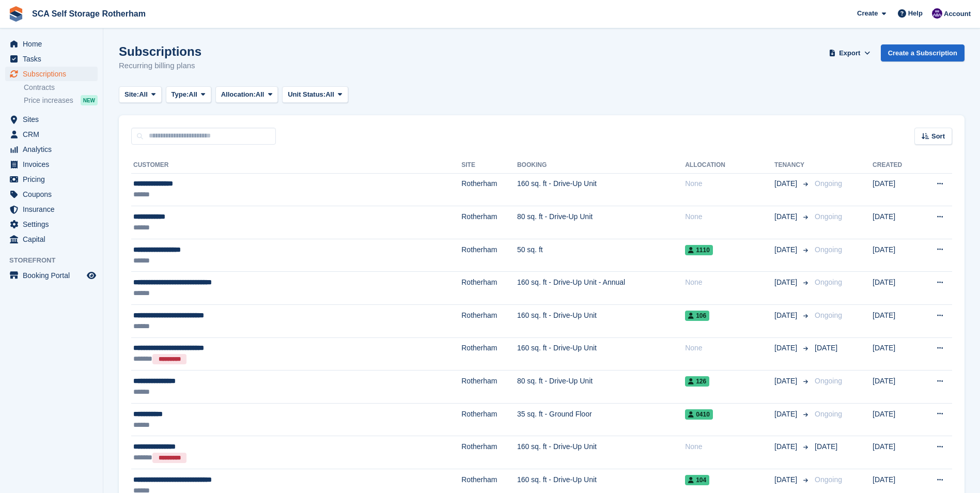 This screenshot has width=980, height=493. I want to click on span: 104, so click(697, 480).